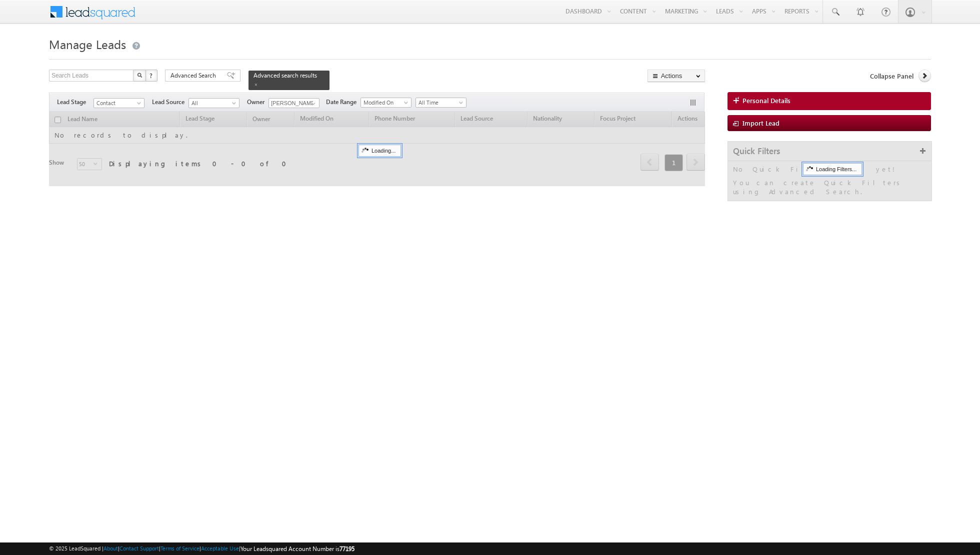  Describe the element at coordinates (180, 548) in the screenshot. I see `a: Terms of Service` at that location.